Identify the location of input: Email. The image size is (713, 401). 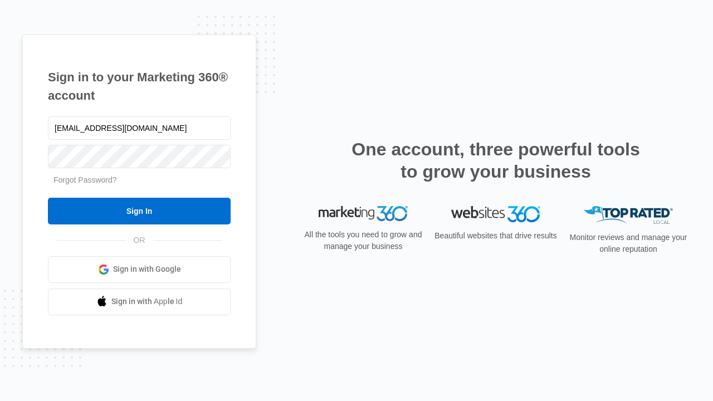
(139, 128).